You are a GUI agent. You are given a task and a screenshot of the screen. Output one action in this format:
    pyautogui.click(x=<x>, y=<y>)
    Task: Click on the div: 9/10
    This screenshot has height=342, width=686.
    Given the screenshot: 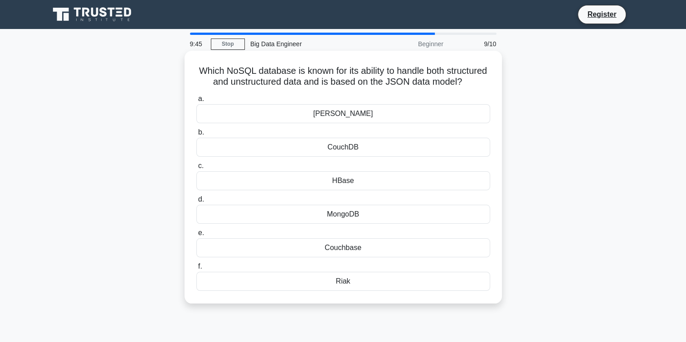 What is the action you would take?
    pyautogui.click(x=475, y=44)
    